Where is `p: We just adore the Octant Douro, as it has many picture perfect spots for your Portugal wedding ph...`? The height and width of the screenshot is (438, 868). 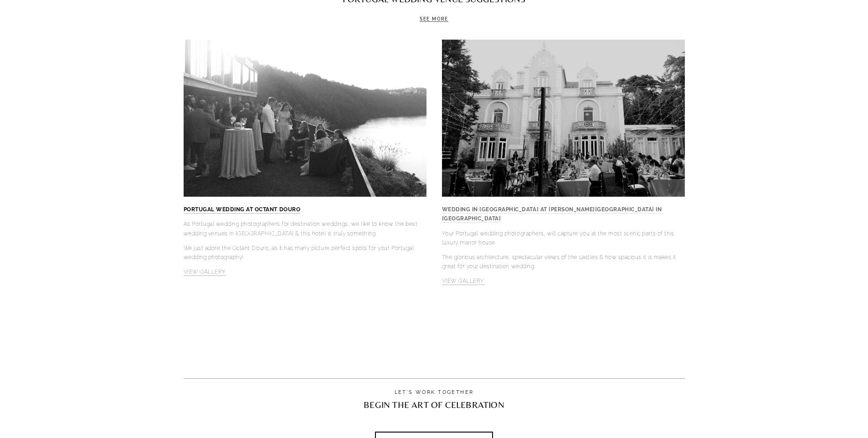 p: We just adore the Octant Douro, as it has many picture perfect spots for your Portugal wedding ph... is located at coordinates (305, 253).